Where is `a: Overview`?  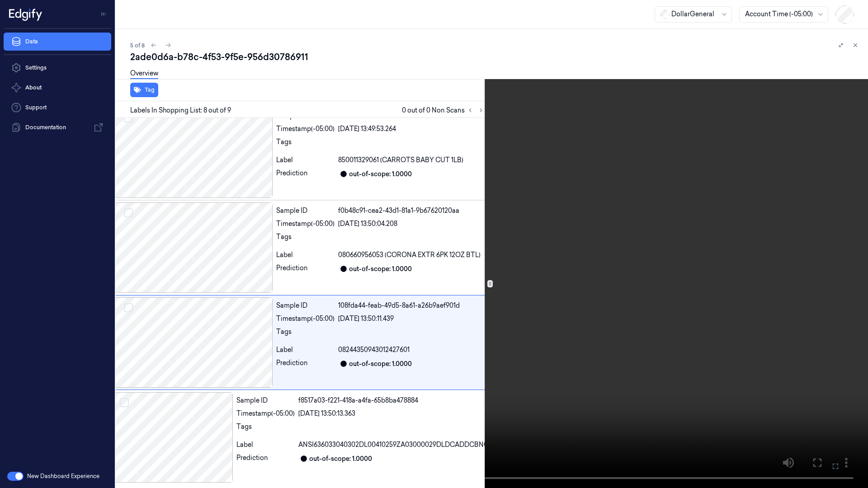
a: Overview is located at coordinates (144, 73).